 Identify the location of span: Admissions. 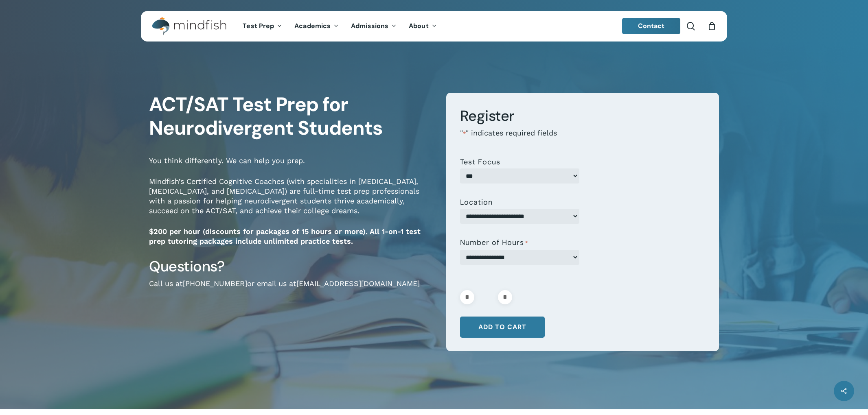
(370, 26).